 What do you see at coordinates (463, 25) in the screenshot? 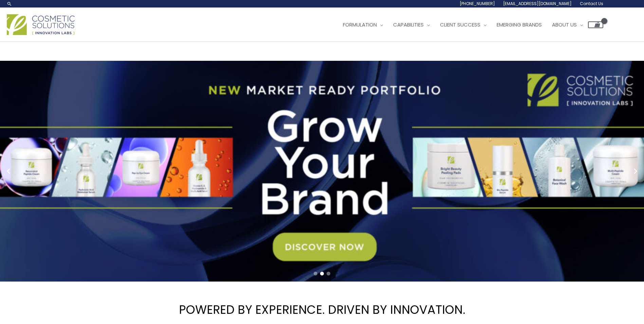
I see `a: Client Success` at bounding box center [463, 25].